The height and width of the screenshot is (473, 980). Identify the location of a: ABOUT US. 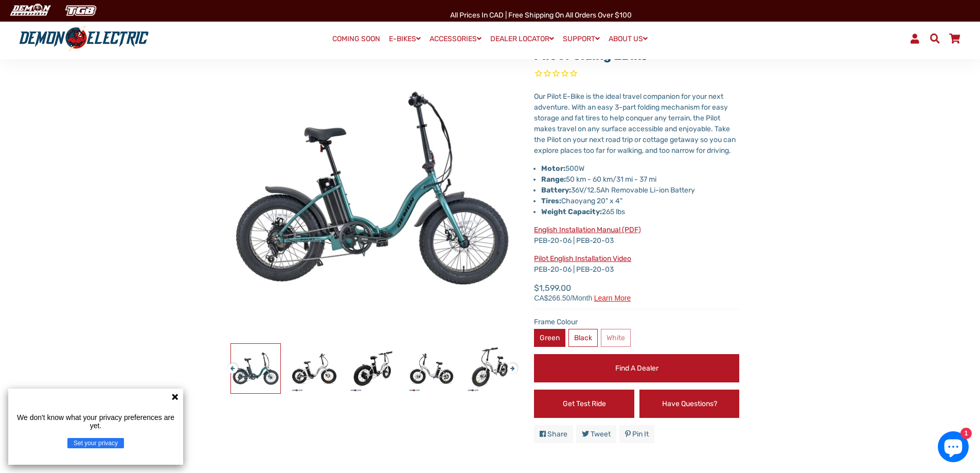
(628, 39).